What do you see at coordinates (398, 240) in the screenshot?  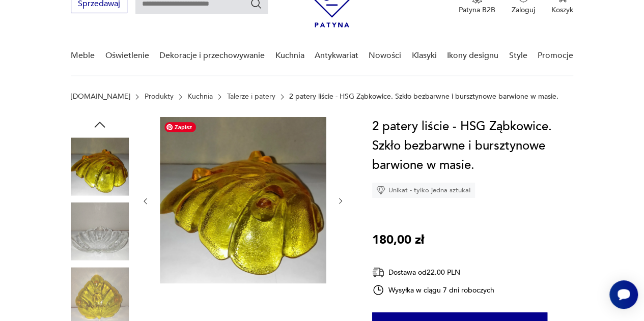 I see `p: 180,00 zł` at bounding box center [398, 240].